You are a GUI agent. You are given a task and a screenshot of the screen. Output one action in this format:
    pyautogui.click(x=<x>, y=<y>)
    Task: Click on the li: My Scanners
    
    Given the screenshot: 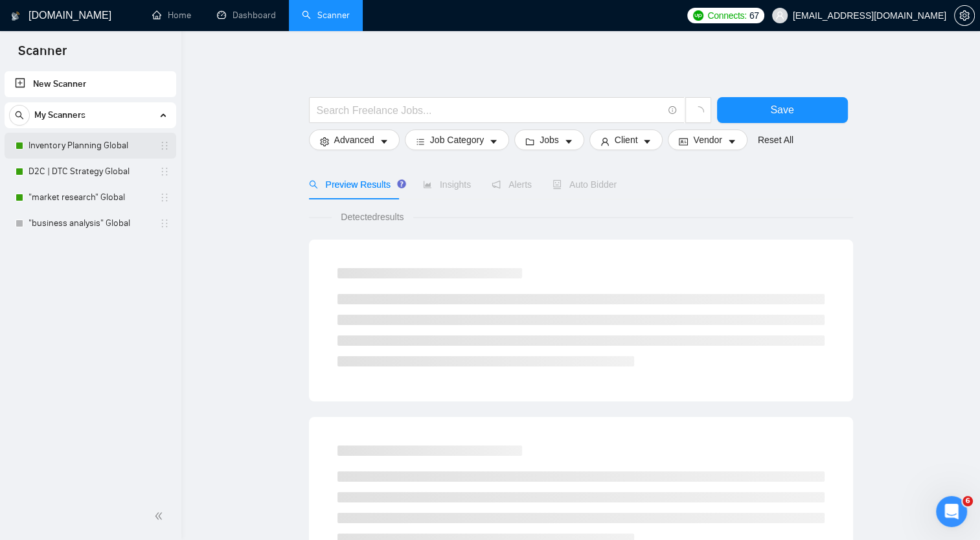 What is the action you would take?
    pyautogui.click(x=90, y=169)
    